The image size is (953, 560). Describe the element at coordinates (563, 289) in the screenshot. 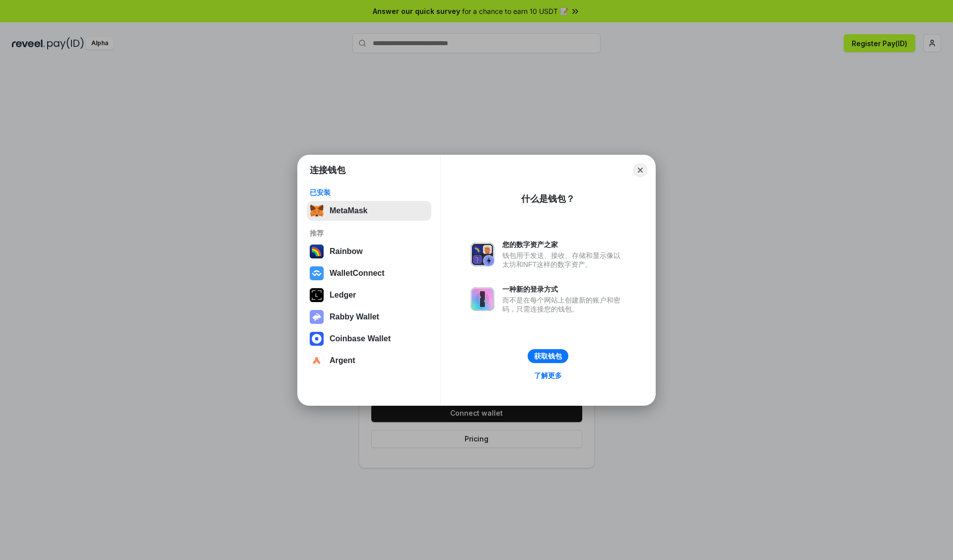

I see `div: 一种新的登录方式` at that location.